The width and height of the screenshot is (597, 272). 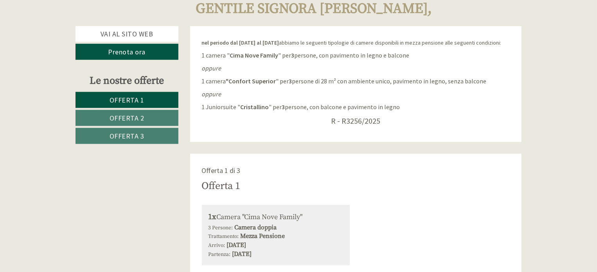 What do you see at coordinates (212, 217) in the screenshot?
I see `b: 1x` at bounding box center [212, 217].